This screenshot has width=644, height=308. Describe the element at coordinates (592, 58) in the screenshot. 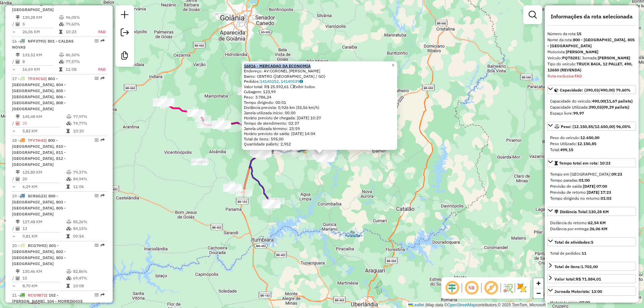

I see `div: Veículo:` at that location.